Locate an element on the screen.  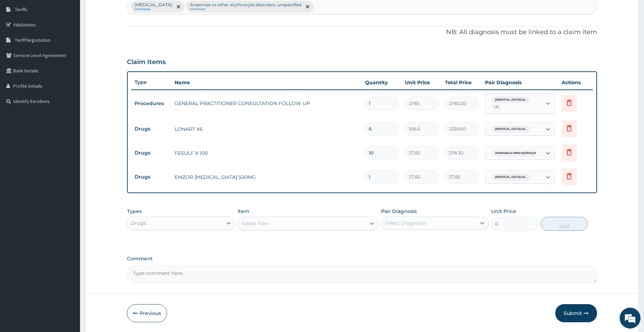
h3: Claim Items is located at coordinates (146, 62).